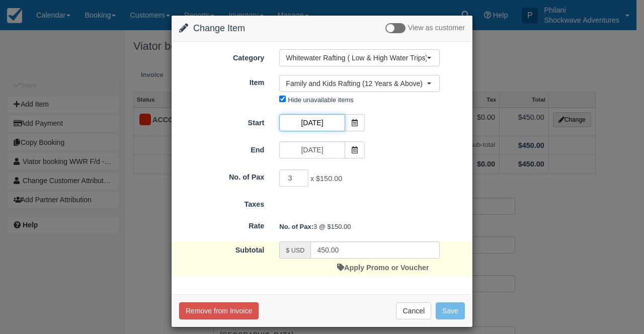  What do you see at coordinates (450, 311) in the screenshot?
I see `button: Save` at bounding box center [450, 311].